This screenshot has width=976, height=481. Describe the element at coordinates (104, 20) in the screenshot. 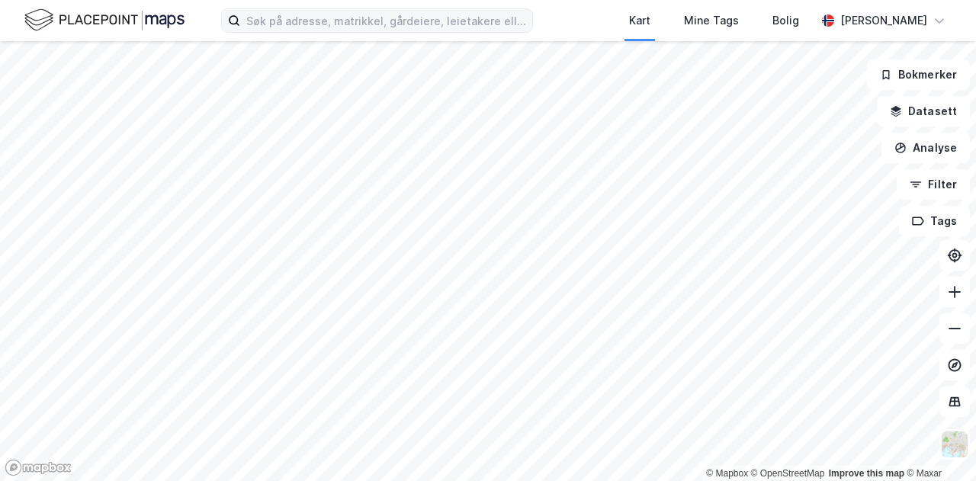

I see `img: logo.f888ab2527a4732fd821a326f86c7f29.svg` at that location.